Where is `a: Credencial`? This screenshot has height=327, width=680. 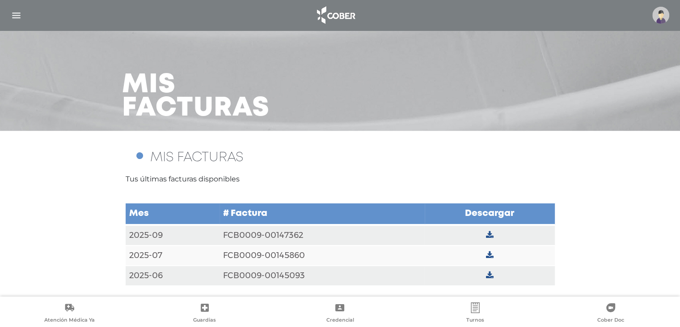 a: Credencial is located at coordinates (340, 313).